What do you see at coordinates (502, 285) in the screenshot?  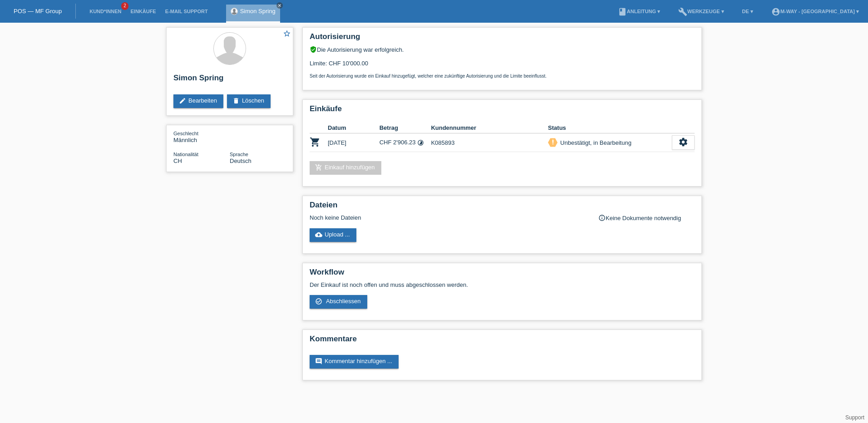 I see `p: Der Einkauf ist noch offen und muss abgeschlossen werden.` at bounding box center [502, 285].